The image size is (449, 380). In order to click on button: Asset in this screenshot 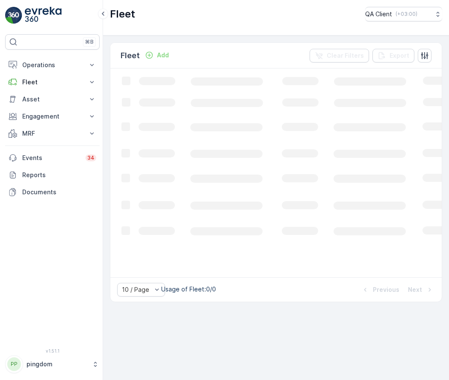, I will do `click(52, 99)`.